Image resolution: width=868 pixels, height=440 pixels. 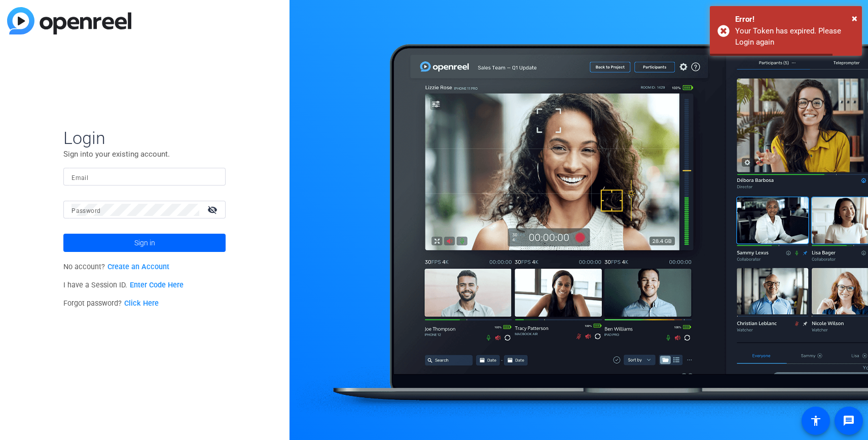 What do you see at coordinates (795, 19) in the screenshot?
I see `div: Error!` at bounding box center [795, 19].